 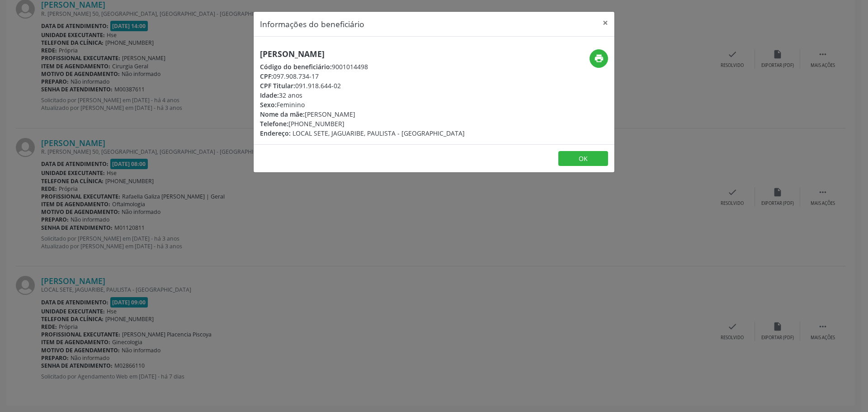 I want to click on span: Telefone:, so click(x=274, y=123).